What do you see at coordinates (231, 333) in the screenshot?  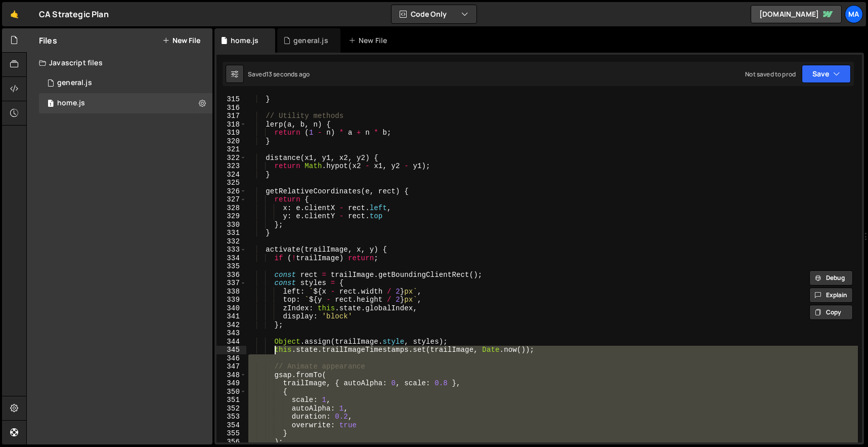 I see `div: 343` at bounding box center [231, 333].